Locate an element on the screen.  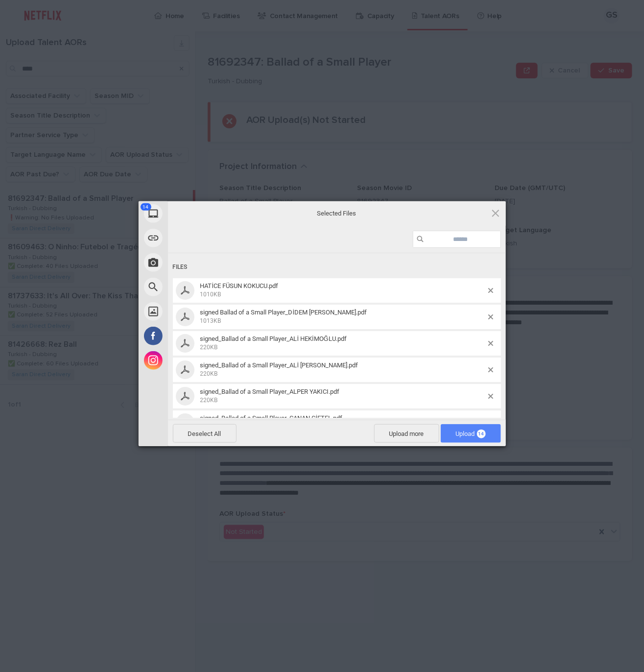
div: Web Search is located at coordinates (198, 287).